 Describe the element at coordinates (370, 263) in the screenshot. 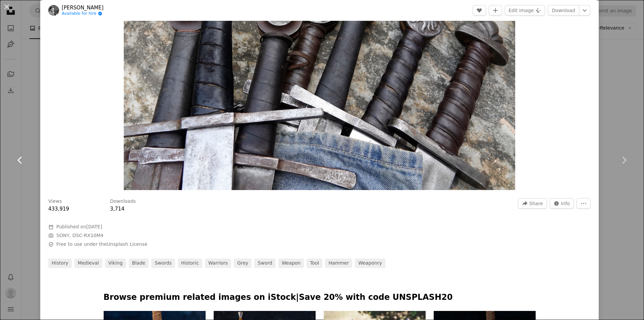

I see `a: weaponry` at that location.